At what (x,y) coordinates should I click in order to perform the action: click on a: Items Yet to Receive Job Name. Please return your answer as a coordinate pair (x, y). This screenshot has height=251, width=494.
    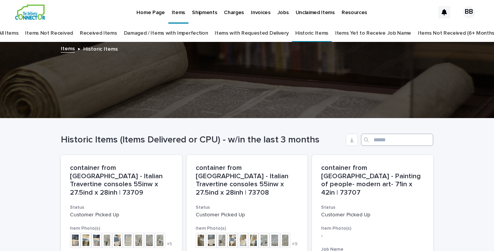
    Looking at the image, I should click on (373, 33).